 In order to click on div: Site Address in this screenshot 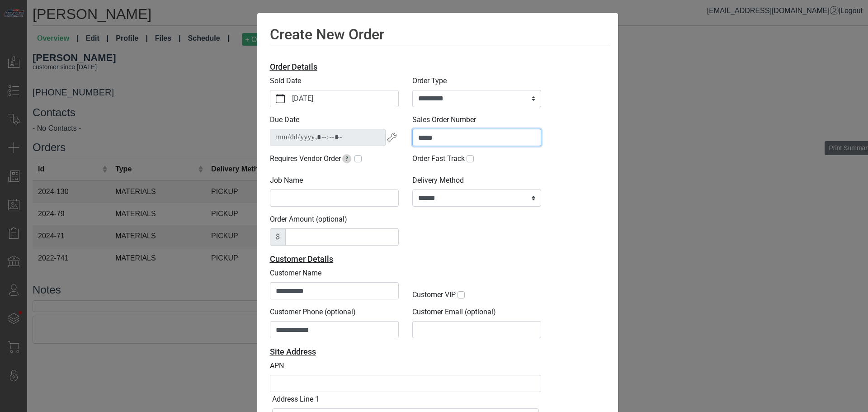, I will do `click(406, 352)`.